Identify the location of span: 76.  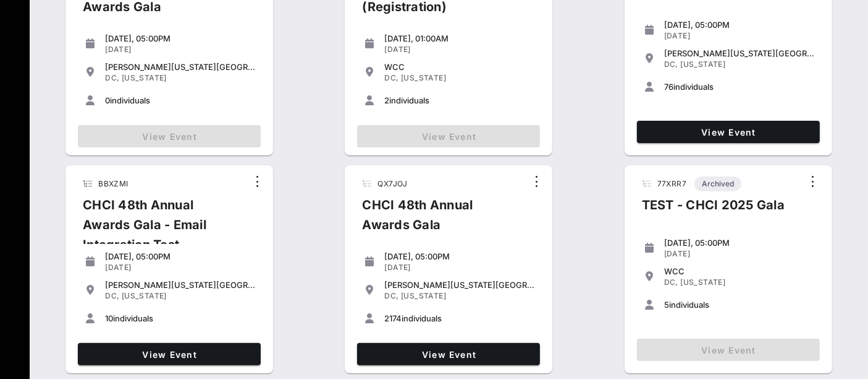
(669, 87).